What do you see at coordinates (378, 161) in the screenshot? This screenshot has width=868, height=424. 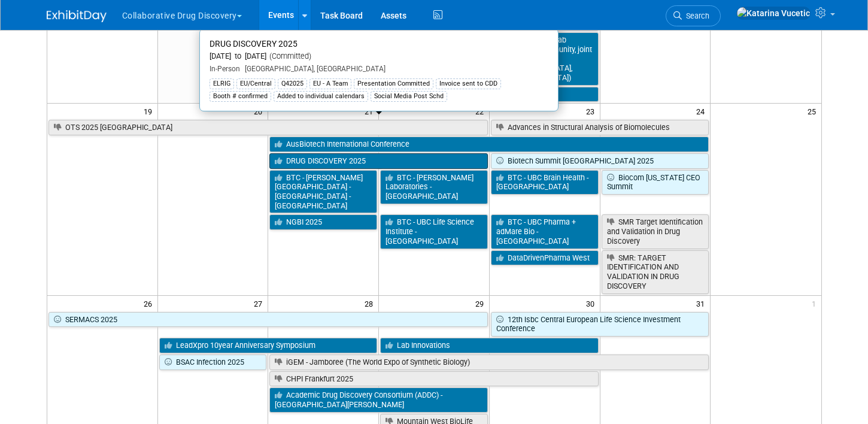 I see `a: DRUG DISCOVERY 2025` at bounding box center [378, 161].